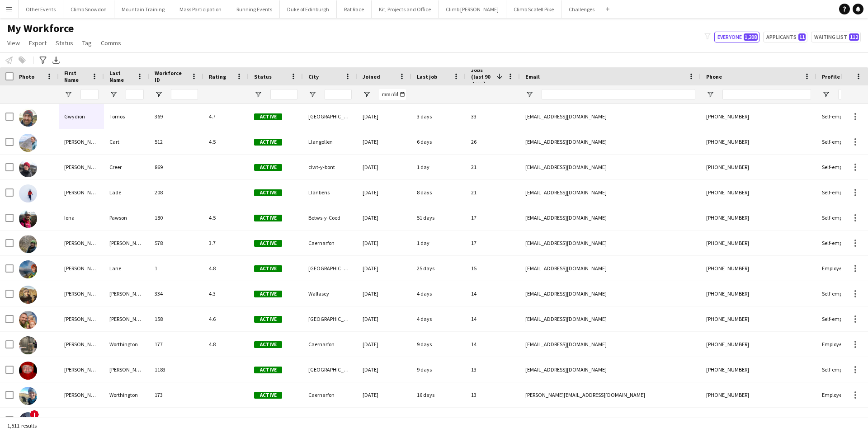  I want to click on div: 25 days, so click(438, 268).